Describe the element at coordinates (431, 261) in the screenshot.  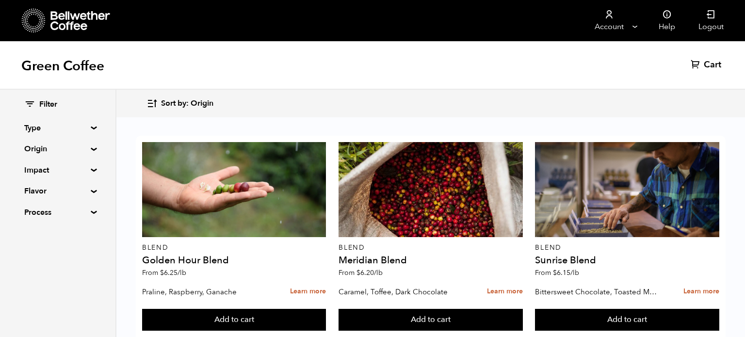
I see `h4: Meridian Blend` at that location.